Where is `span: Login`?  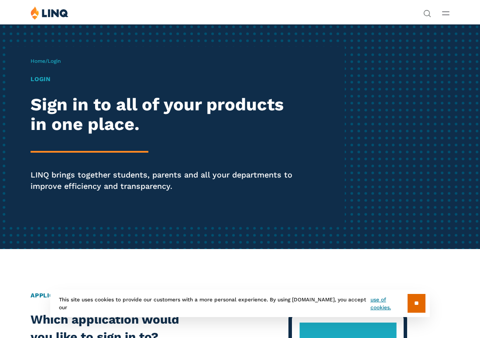 span: Login is located at coordinates (54, 61).